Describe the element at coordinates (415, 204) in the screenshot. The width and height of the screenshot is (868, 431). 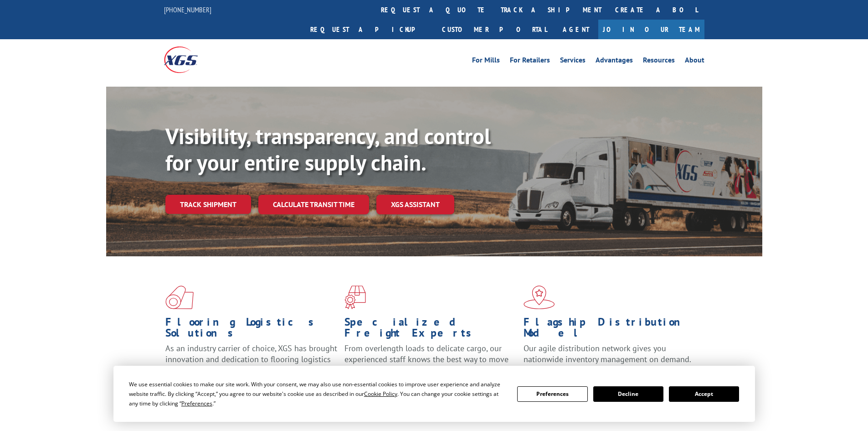
I see `a: XGS ASSISTANT` at that location.